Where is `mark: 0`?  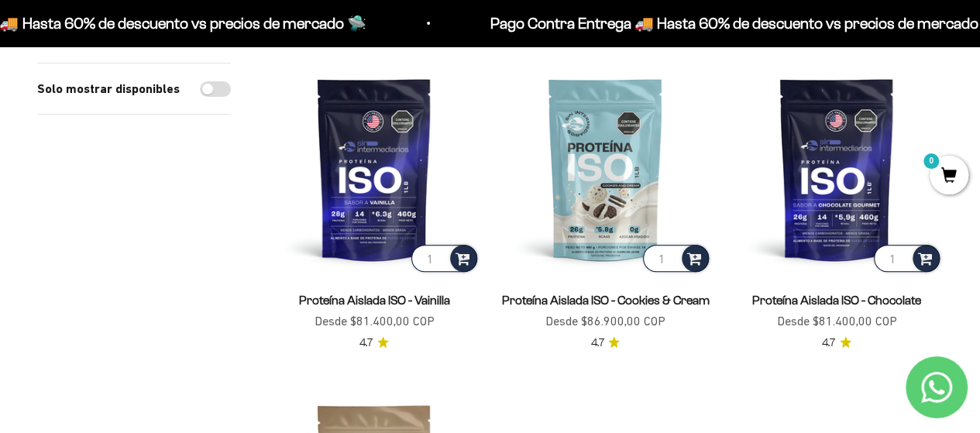 mark: 0 is located at coordinates (931, 162).